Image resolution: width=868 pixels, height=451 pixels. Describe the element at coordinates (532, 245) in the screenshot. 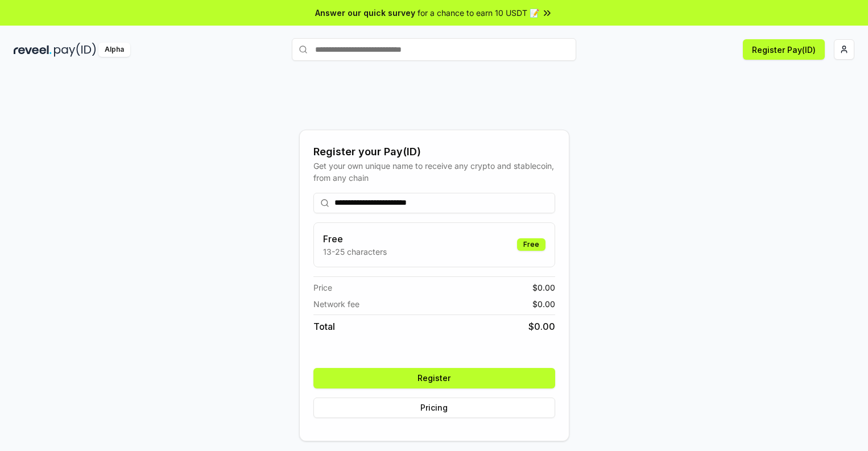

I see `div: Free` at that location.